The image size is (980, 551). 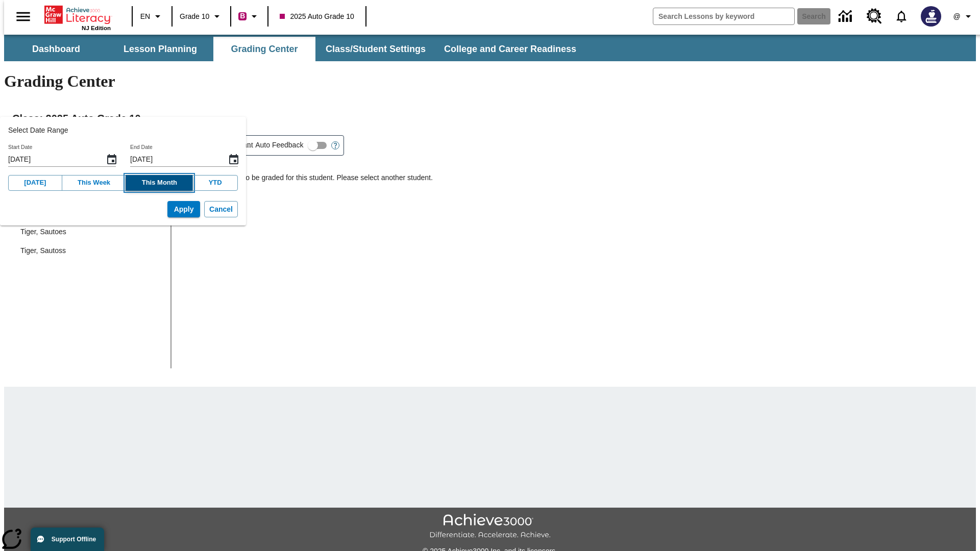 I want to click on img: Achieve3000 Differentiate Accelerate Achieve, so click(x=490, y=527).